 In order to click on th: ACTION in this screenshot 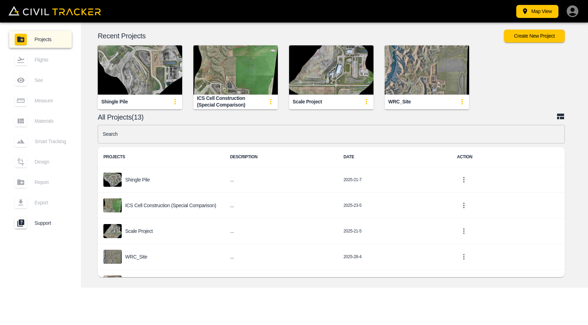, I will do `click(508, 157)`.